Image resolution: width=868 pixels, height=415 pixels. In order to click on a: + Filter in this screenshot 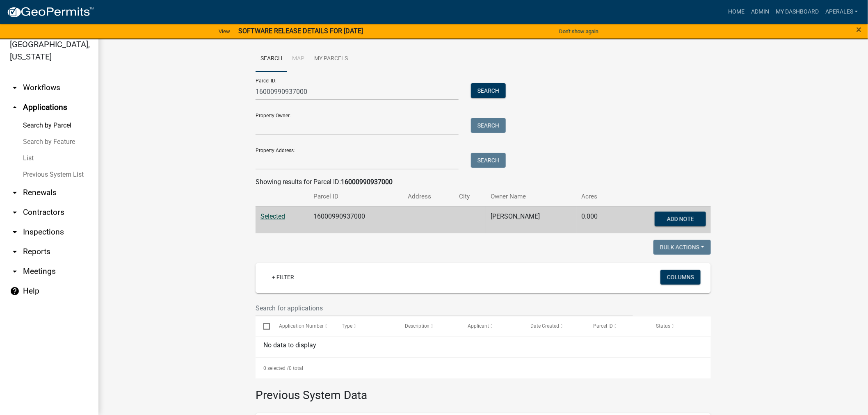, I will do `click(283, 277)`.